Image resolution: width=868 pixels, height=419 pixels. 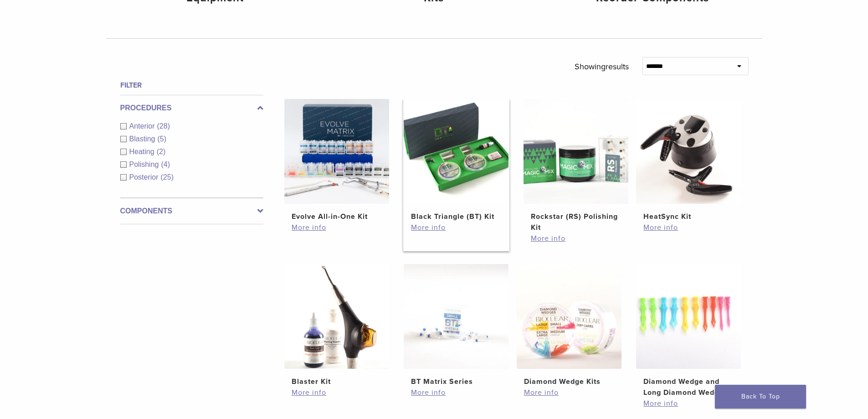 What do you see at coordinates (688, 387) in the screenshot?
I see `h2: Diamond Wedge and Long Diamond Wedge` at bounding box center [688, 387].